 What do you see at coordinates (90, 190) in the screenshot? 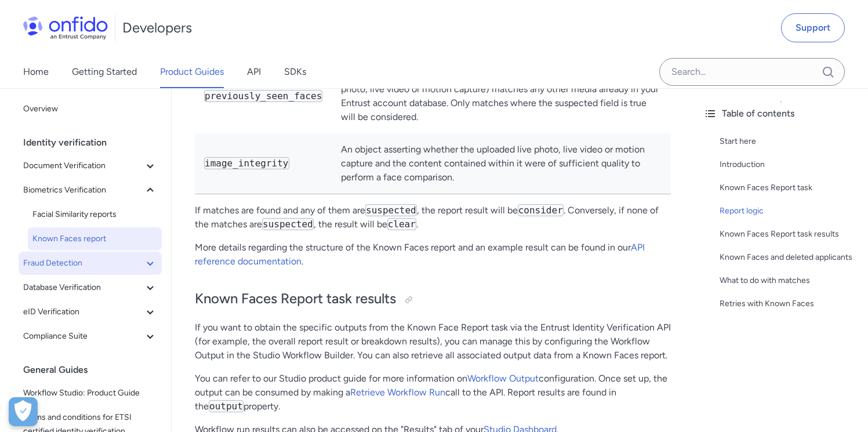
I see `button: Biometrics Verification` at bounding box center [90, 190].